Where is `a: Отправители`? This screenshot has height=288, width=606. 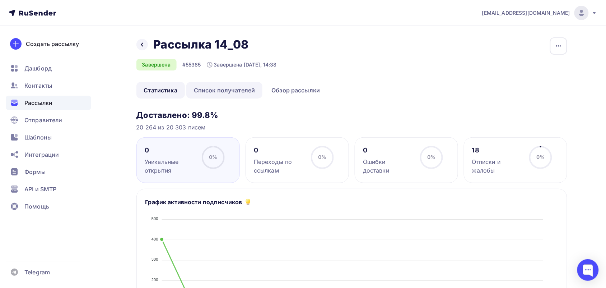
a: Отправители is located at coordinates (48, 120).